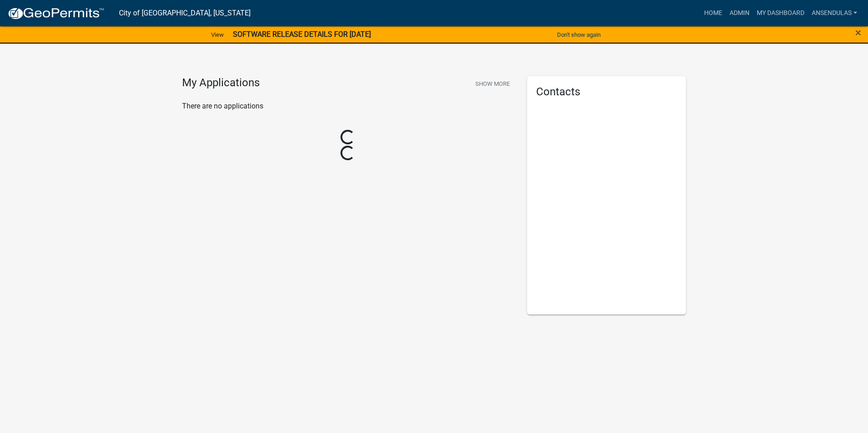 Image resolution: width=868 pixels, height=433 pixels. What do you see at coordinates (578, 35) in the screenshot?
I see `button: Don't show again` at bounding box center [578, 35].